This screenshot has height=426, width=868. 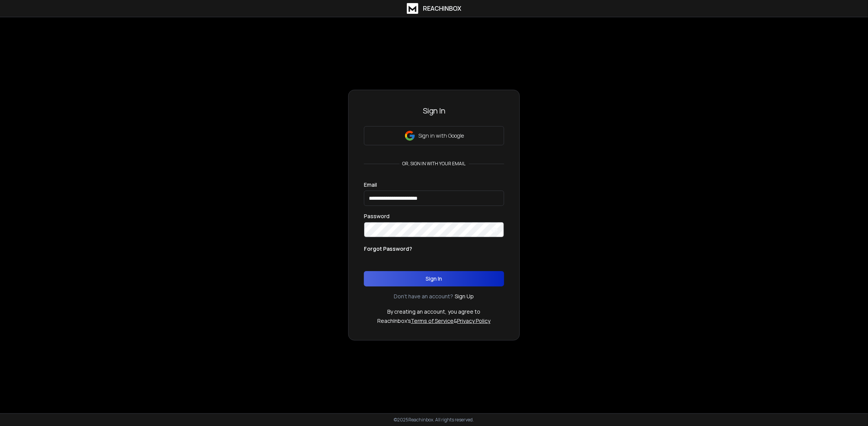 What do you see at coordinates (15, 23) in the screenshot?
I see `img: website_grey.svg` at bounding box center [15, 23].